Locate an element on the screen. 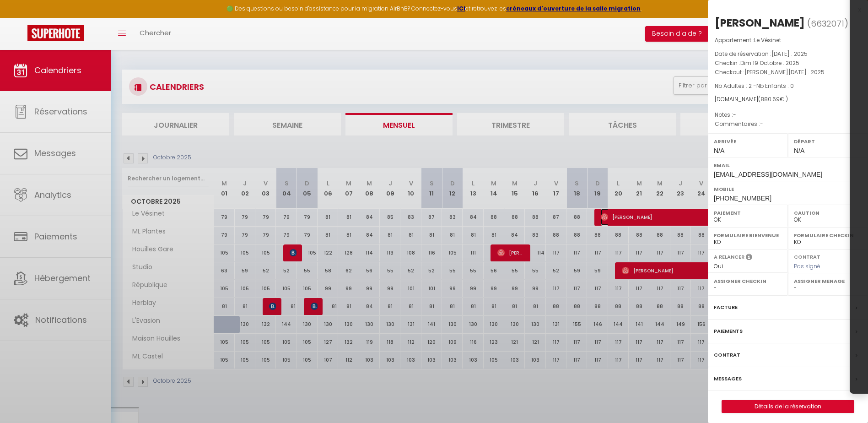  button: Ouvrir le widget de chat LiveChat is located at coordinates (21, 18).